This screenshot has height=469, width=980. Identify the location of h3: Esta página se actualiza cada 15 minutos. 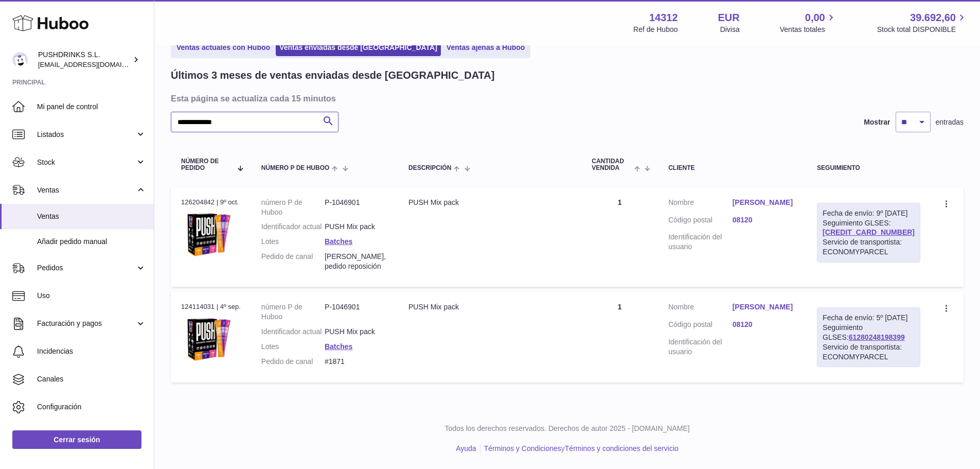
(566, 99).